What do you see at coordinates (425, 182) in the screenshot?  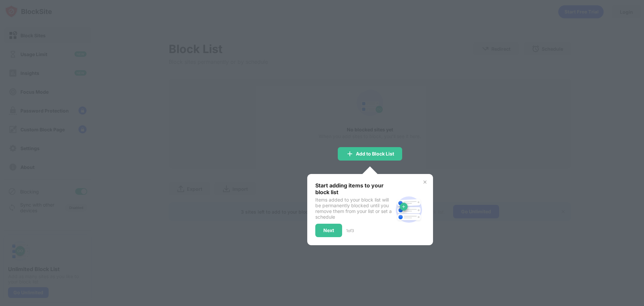 I see `img: x-button.svg` at bounding box center [425, 182].